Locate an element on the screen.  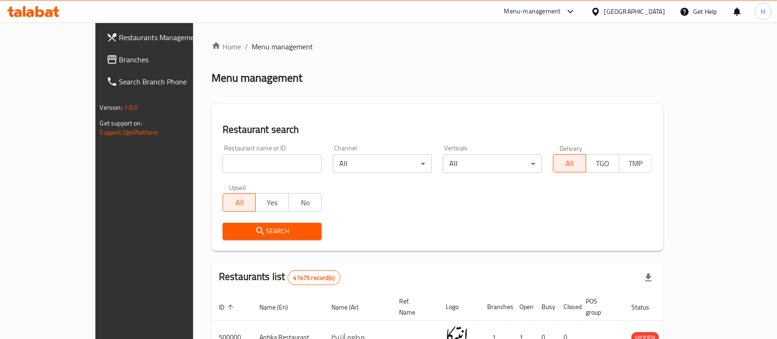
span: No is located at coordinates (305, 202).